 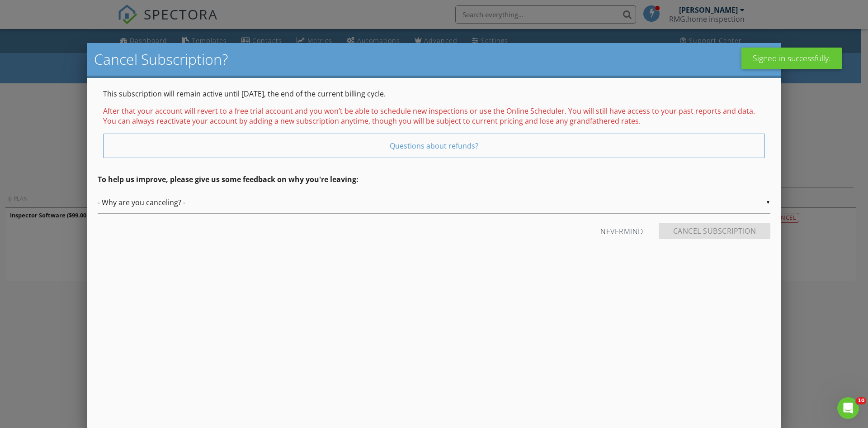 What do you see at coordinates (622, 231) in the screenshot?
I see `div: Nevermind` at bounding box center [622, 231].